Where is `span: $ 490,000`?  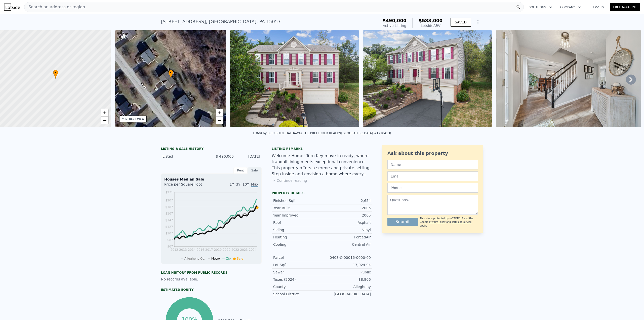 span: $ 490,000 is located at coordinates (225, 156).